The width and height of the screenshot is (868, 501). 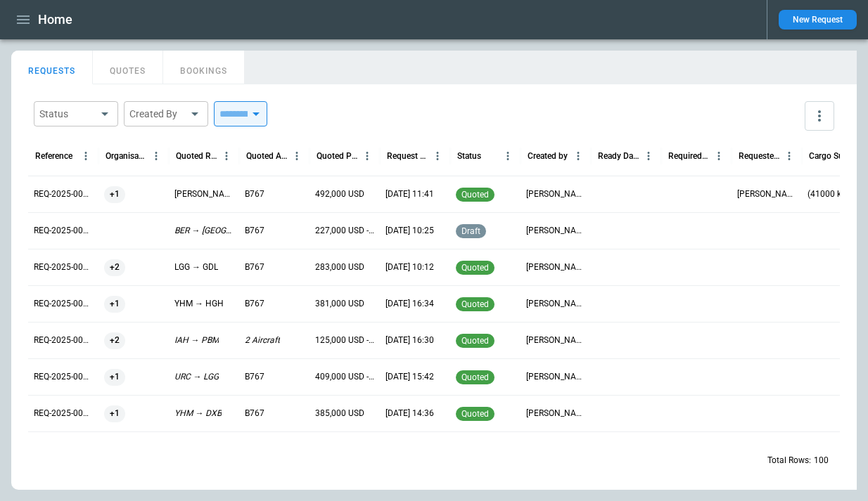 I want to click on p: 381,000 USD, so click(x=339, y=304).